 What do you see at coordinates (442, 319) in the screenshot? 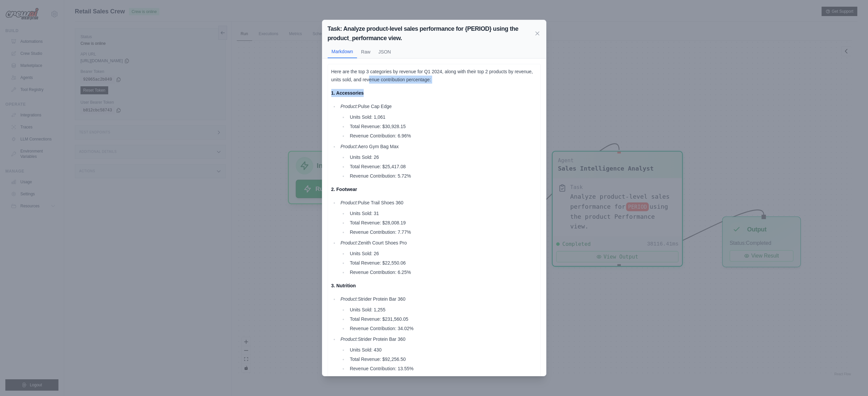
I see `li: Total Revenue: $231,560.05` at bounding box center [442, 319].